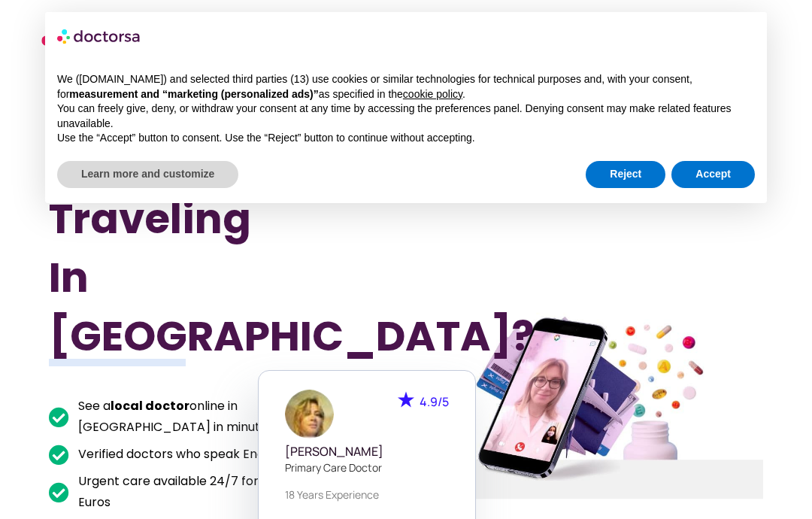 This screenshot has width=812, height=519. I want to click on a: cookie policy, so click(433, 94).